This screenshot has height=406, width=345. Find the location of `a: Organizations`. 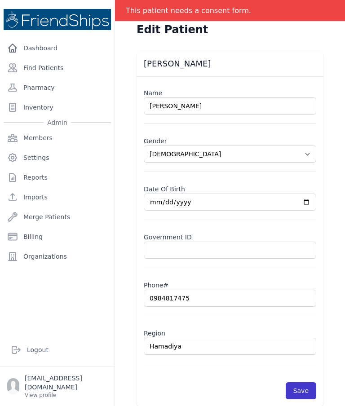

a: Organizations is located at coordinates (57, 256).